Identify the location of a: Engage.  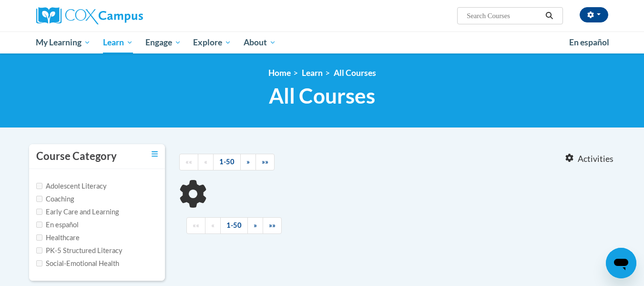
(163, 42).